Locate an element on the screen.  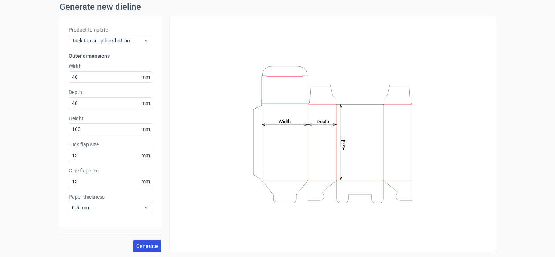
tspan: Height is located at coordinates (343, 143).